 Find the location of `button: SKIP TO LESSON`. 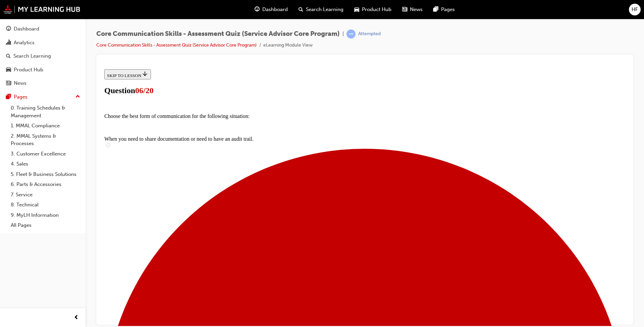

button: SKIP TO LESSON is located at coordinates (26, 8).